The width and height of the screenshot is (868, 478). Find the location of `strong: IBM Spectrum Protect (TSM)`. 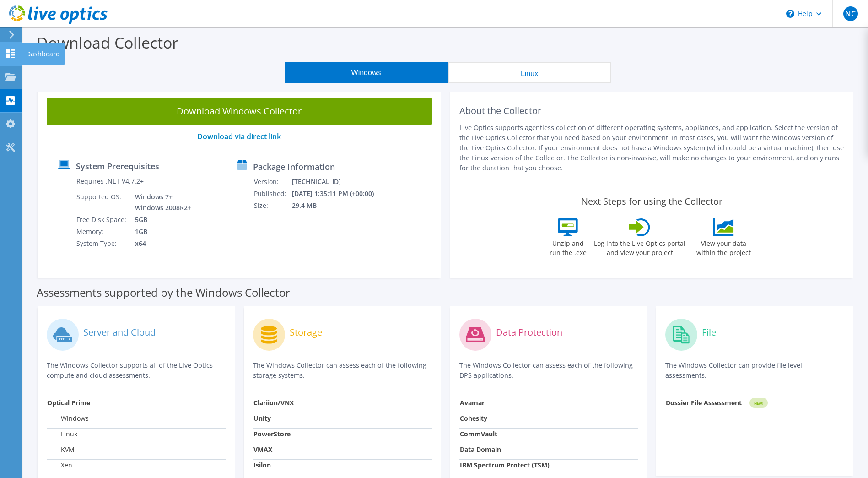

strong: IBM Spectrum Protect (TSM) is located at coordinates (505, 464).